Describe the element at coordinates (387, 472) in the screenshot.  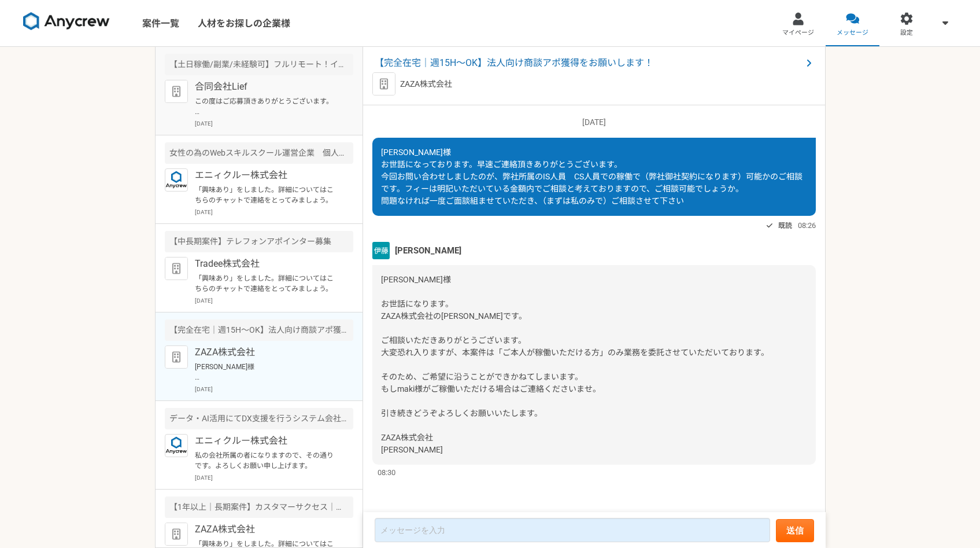
I see `span: 08:30` at that location.